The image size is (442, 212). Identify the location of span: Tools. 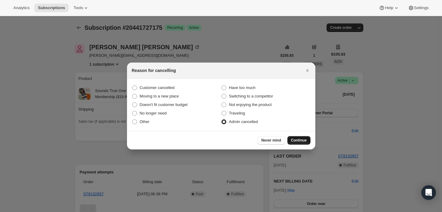
(78, 8).